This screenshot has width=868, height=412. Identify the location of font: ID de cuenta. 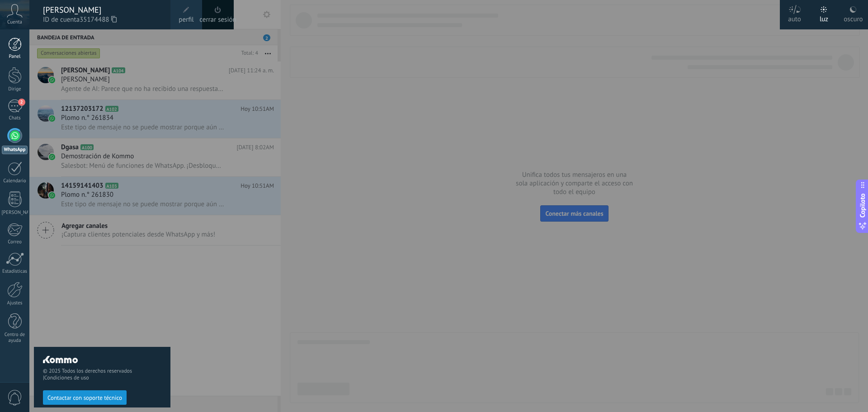
(61, 19).